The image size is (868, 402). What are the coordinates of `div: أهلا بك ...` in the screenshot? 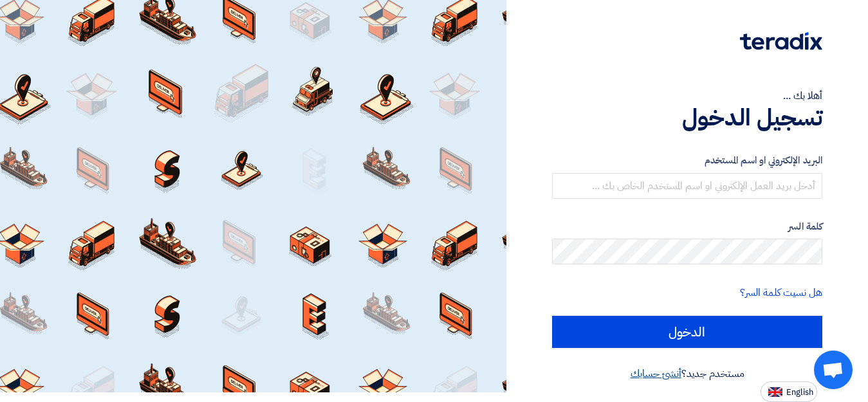 It's located at (687, 96).